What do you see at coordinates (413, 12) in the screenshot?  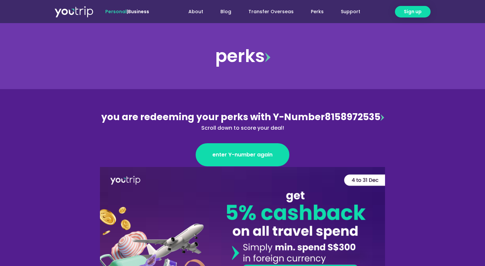 I see `a: Sign up` at bounding box center [413, 12].